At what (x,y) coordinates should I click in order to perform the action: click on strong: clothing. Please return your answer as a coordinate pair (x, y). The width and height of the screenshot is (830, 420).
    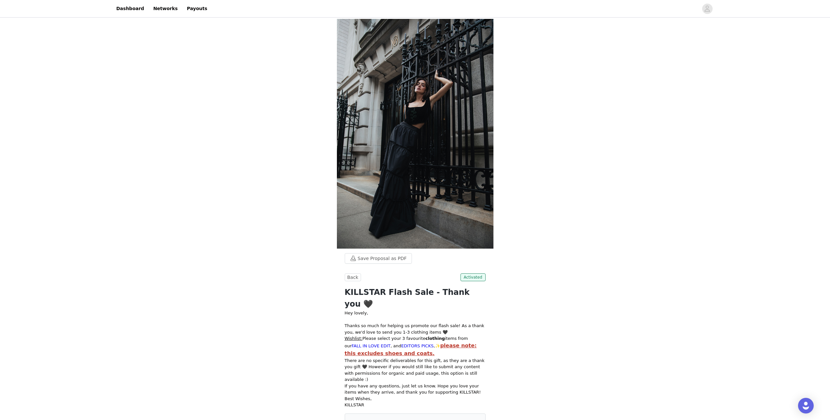
    Looking at the image, I should click on (435, 338).